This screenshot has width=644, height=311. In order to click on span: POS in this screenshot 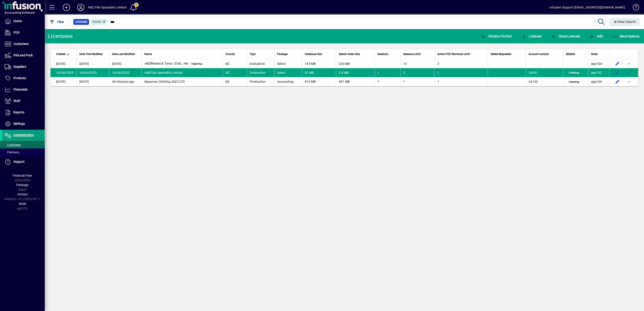, I will do `click(16, 32)`.